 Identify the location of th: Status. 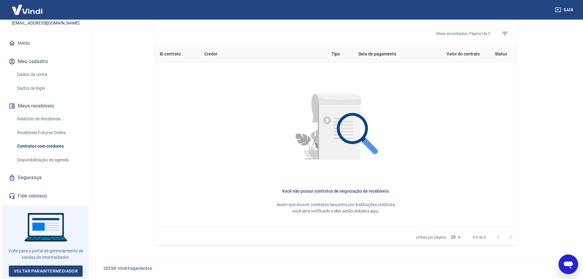
(501, 54).